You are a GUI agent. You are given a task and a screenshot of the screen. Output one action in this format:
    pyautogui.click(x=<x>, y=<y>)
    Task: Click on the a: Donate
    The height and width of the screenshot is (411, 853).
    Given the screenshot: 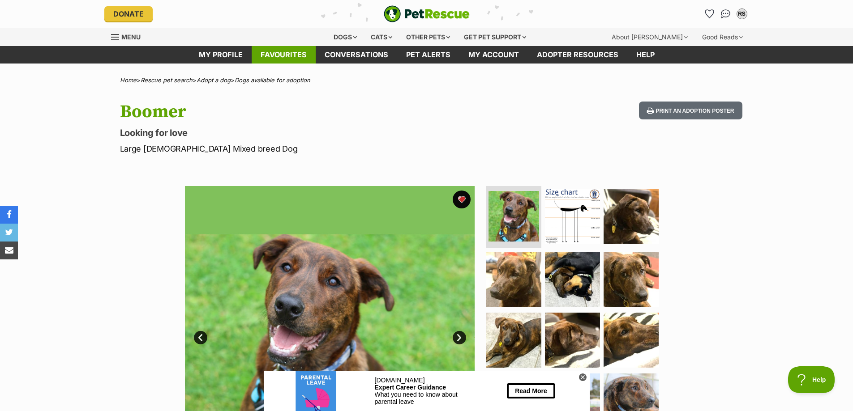 What is the action you would take?
    pyautogui.click(x=128, y=14)
    